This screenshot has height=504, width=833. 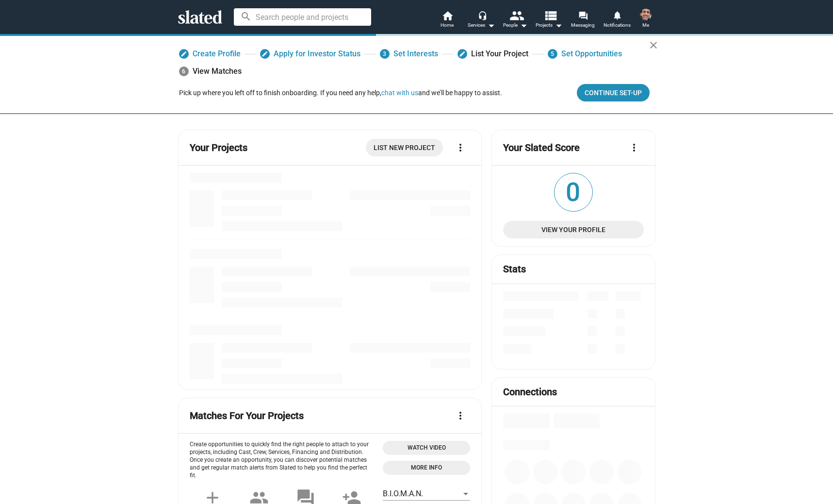 I want to click on mat-icon: people, so click(x=516, y=15).